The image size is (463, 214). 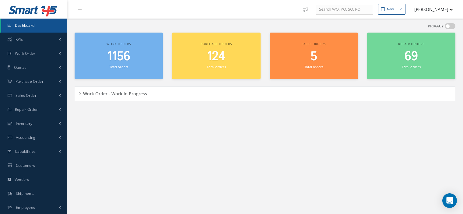 I want to click on a: Repair orders 69 Total orders, so click(x=412, y=56).